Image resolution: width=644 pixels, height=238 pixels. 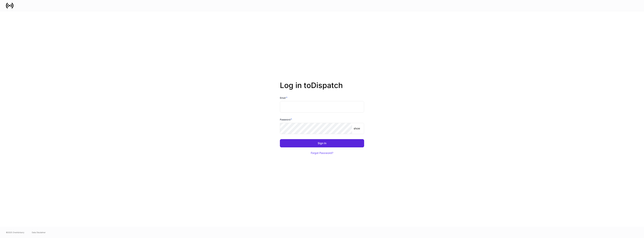 What do you see at coordinates (322, 88) in the screenshot?
I see `h2: Log in to Dispatch` at bounding box center [322, 88].